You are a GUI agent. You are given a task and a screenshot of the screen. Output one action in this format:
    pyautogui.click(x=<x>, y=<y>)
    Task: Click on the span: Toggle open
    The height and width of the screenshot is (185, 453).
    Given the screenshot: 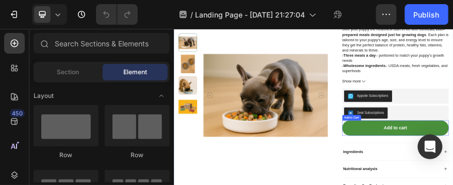 What is the action you would take?
    pyautogui.click(x=162, y=96)
    